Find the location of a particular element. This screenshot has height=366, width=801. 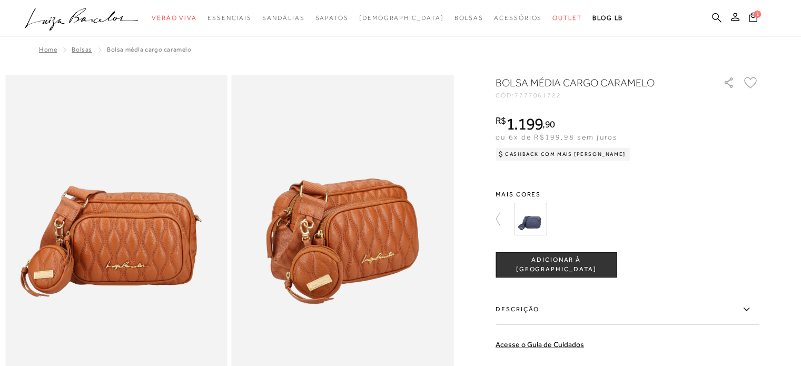

span: Mais cores is located at coordinates (627, 194).